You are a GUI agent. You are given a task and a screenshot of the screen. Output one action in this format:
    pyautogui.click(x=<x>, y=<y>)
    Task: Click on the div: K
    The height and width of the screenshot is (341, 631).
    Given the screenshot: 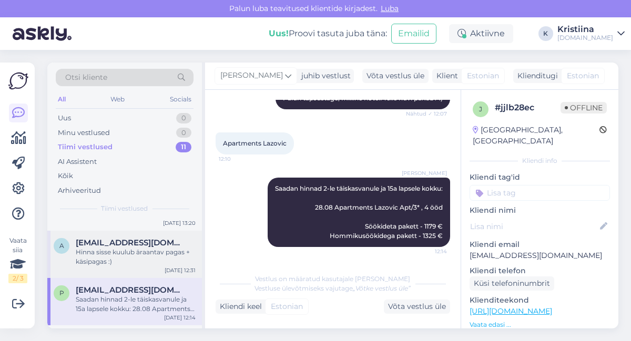 What is the action you would take?
    pyautogui.click(x=546, y=34)
    